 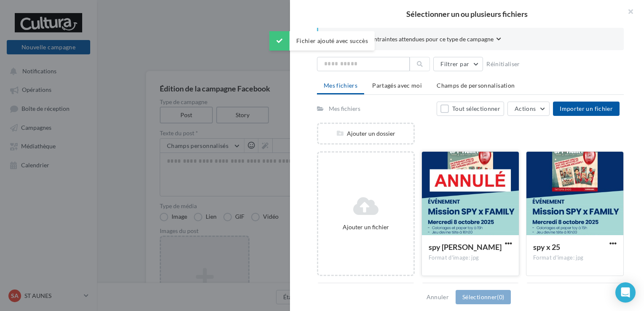 I want to click on div: Open Intercom Messenger, so click(x=626, y=293).